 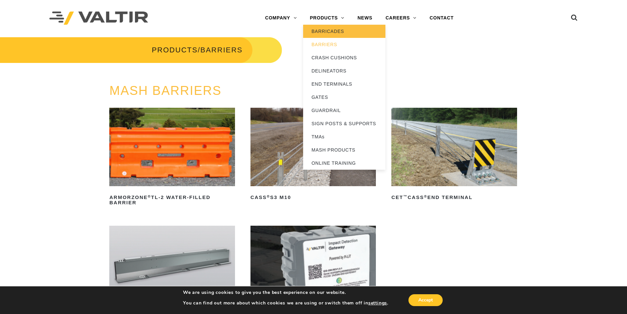 I want to click on span: BARRIERS, so click(x=222, y=50).